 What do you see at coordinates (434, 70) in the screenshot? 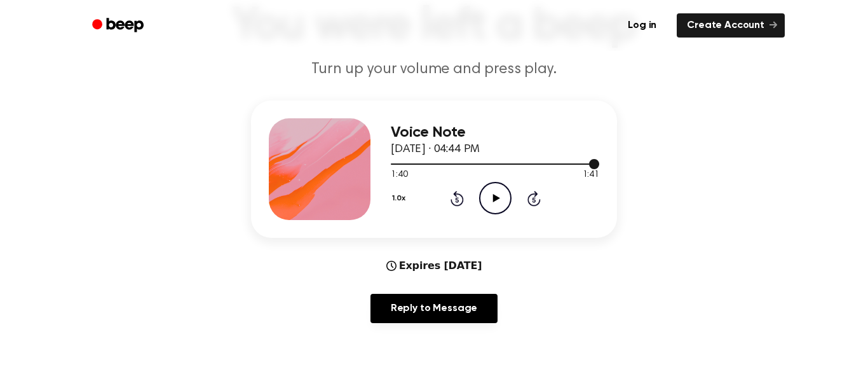
I see `p: Turn up your volume and press play.` at bounding box center [434, 70].